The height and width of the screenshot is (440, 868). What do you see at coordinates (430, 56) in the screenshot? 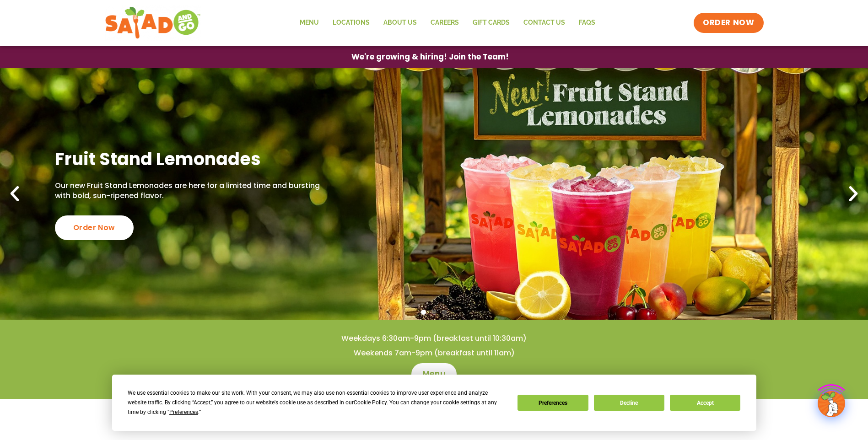
I see `span: We're growing & hiring! Join the Team!` at bounding box center [430, 56].